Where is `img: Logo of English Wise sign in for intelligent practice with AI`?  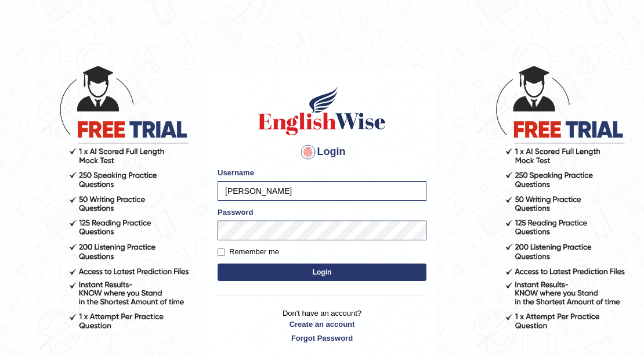 img: Logo of English Wise sign in for intelligent practice with AI is located at coordinates (322, 111).